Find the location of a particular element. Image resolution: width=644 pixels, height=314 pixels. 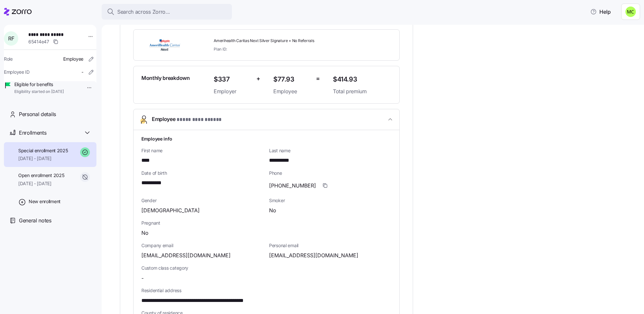

img: fb6fbd1e9160ef83da3948286d18e3ea is located at coordinates (630, 12).